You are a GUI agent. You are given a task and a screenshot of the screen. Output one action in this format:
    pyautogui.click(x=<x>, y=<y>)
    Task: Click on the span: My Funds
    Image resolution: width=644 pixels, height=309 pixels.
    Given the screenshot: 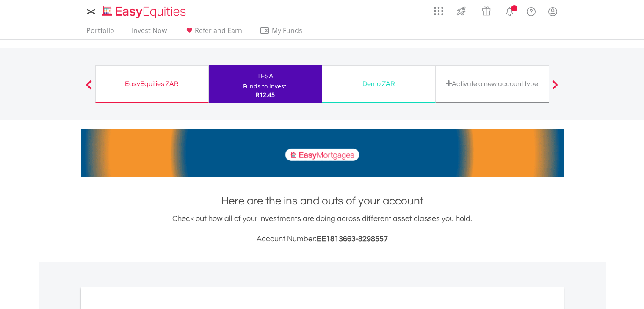 What is the action you would take?
    pyautogui.click(x=287, y=31)
    